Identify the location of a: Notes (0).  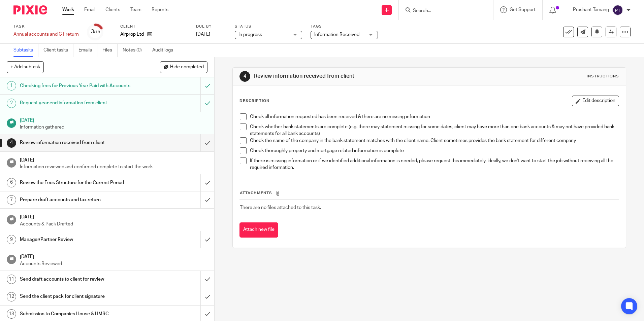
(135, 50).